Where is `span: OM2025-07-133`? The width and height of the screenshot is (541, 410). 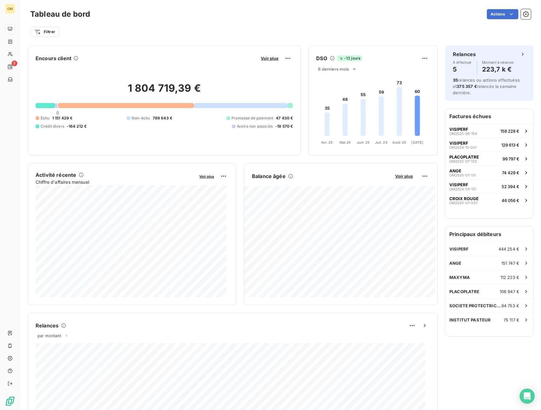
span: OM2025-07-133 is located at coordinates (463, 161).